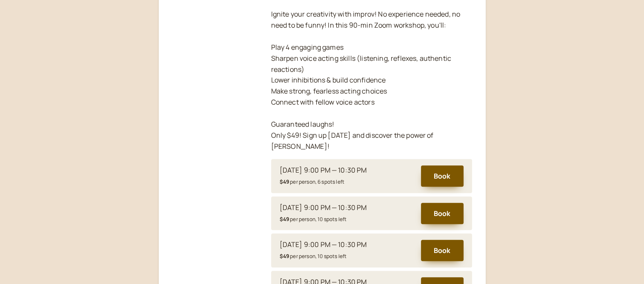 The height and width of the screenshot is (284, 644). What do you see at coordinates (313, 182) in the screenshot?
I see `small: per person, 6 spots left` at bounding box center [313, 182].